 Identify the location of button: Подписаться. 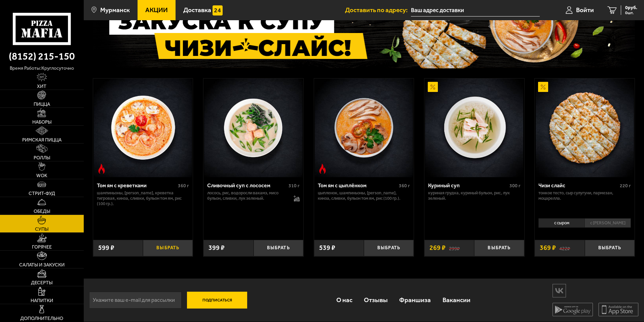
(217, 300).